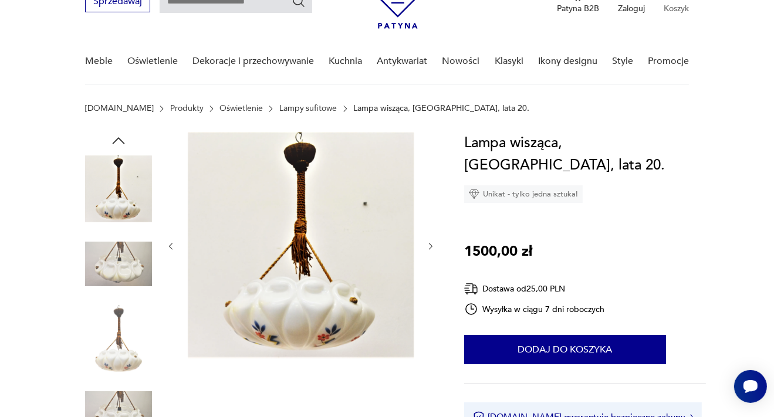  What do you see at coordinates (578, 8) in the screenshot?
I see `p: Patyna B2B` at bounding box center [578, 8].